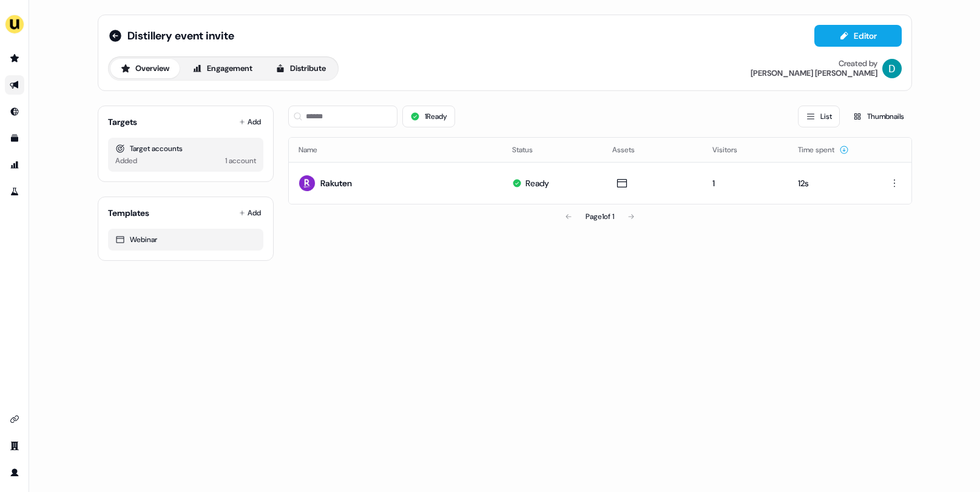  Describe the element at coordinates (878, 116) in the screenshot. I see `button: Thumbnails` at that location.